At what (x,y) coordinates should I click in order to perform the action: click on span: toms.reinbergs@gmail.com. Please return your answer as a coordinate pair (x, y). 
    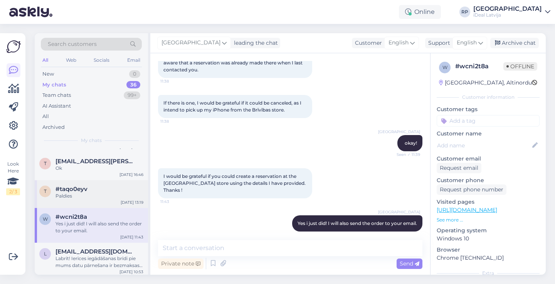
    Looking at the image, I should click on (96, 161).